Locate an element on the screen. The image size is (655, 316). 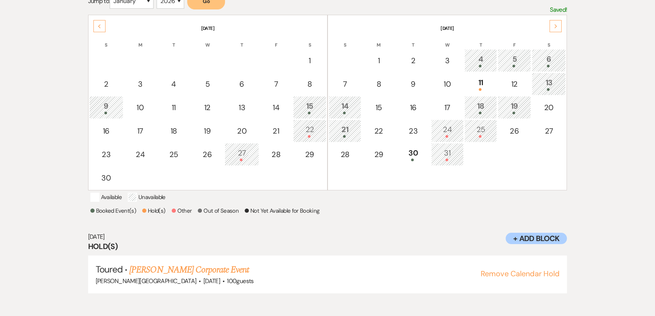
p: Available is located at coordinates (106, 197).